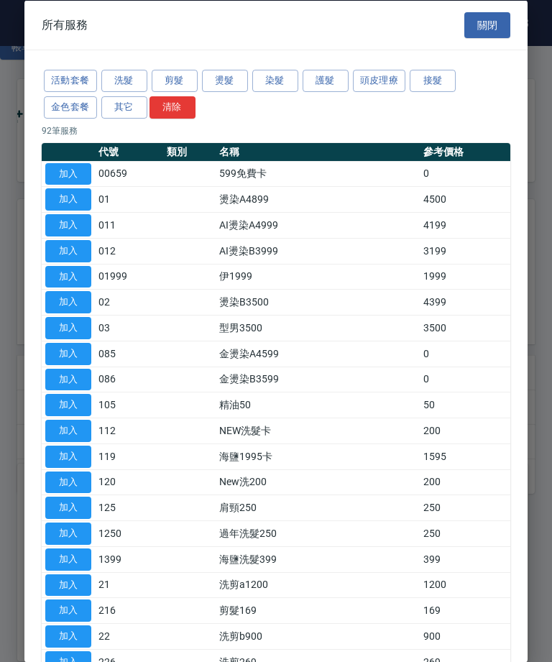 This screenshot has height=662, width=552. Describe the element at coordinates (129, 379) in the screenshot. I see `td: 086` at that location.